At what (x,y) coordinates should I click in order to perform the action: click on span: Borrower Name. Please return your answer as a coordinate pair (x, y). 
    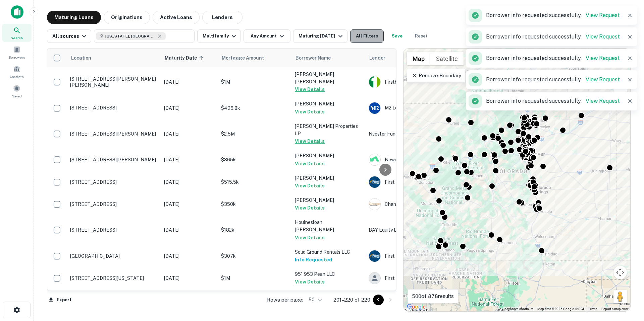
    Looking at the image, I should click on (313, 58).